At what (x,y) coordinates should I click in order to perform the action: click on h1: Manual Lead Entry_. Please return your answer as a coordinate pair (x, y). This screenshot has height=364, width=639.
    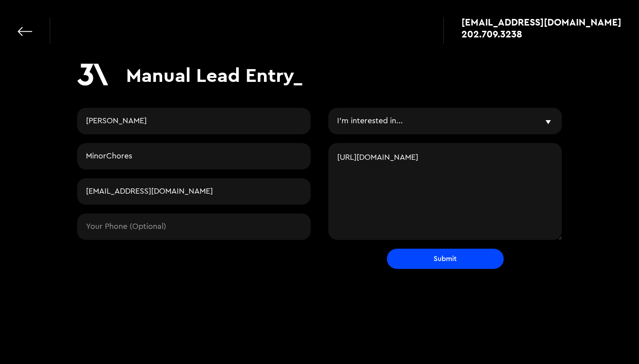
    Looking at the image, I should click on (214, 75).